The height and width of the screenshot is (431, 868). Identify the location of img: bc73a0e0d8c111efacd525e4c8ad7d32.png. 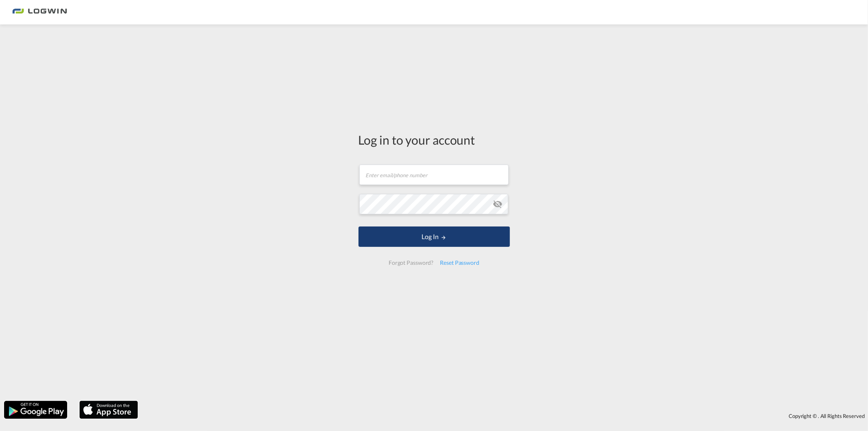
(39, 12).